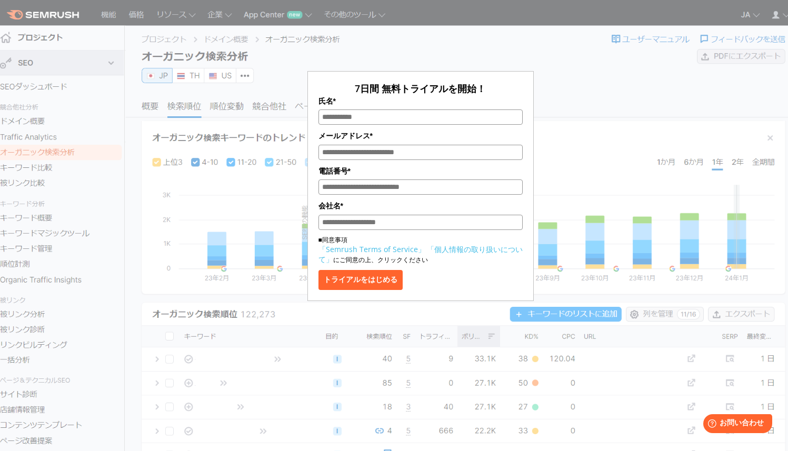  I want to click on span: お問い合わせ, so click(47, 13).